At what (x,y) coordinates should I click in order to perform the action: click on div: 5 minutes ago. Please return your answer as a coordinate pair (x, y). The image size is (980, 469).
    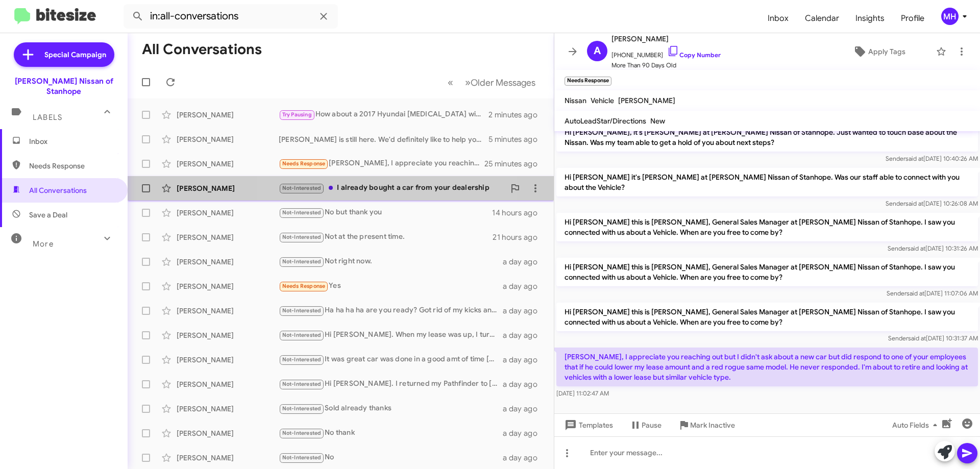
    Looking at the image, I should click on (517, 140).